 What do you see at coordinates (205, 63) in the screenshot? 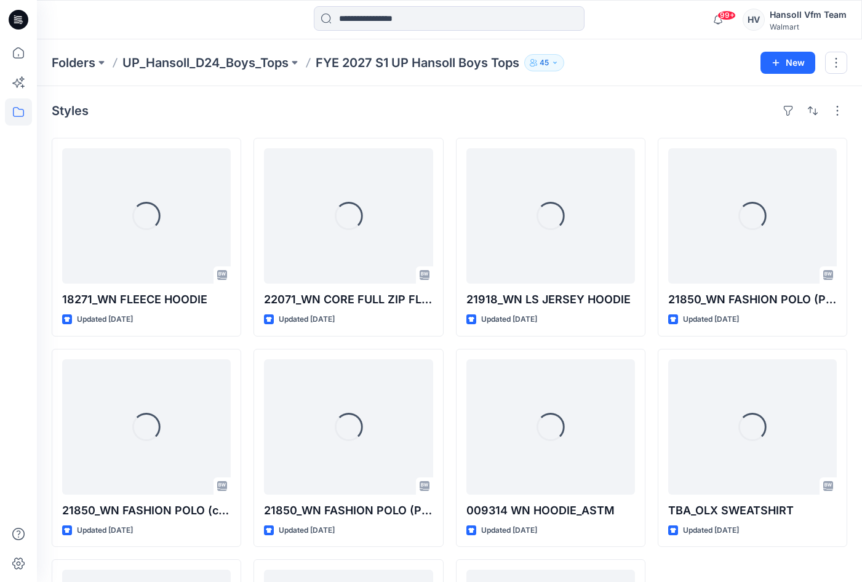
I see `a: UP_Hansoll_D24_Boys_Tops` at bounding box center [205, 63].